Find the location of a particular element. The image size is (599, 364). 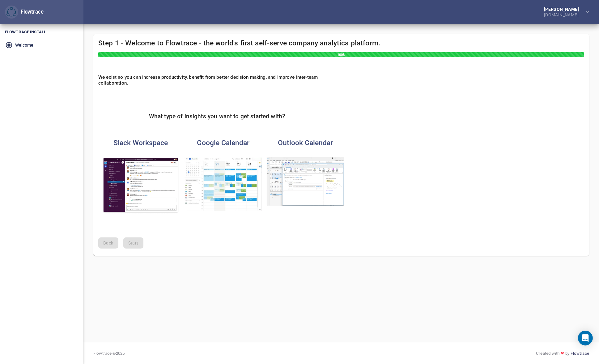

div: 100% is located at coordinates (341, 55).